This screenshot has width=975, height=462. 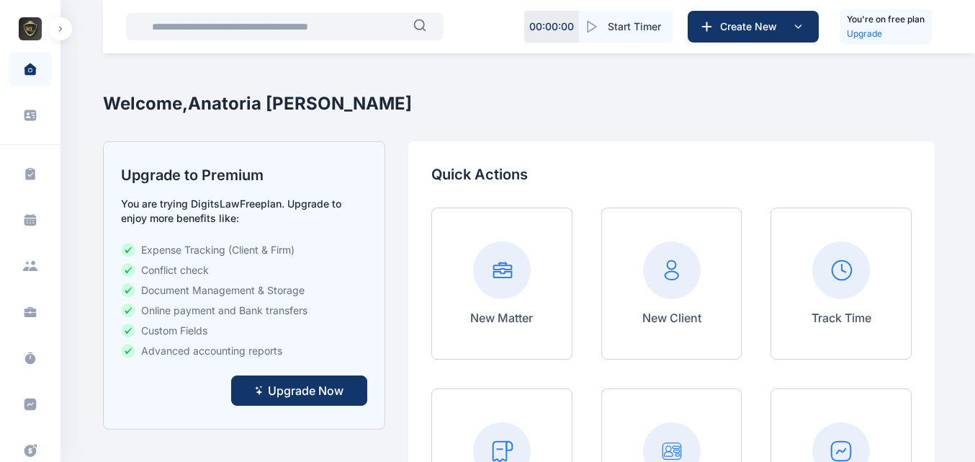 I want to click on span: Start Timer, so click(x=634, y=27).